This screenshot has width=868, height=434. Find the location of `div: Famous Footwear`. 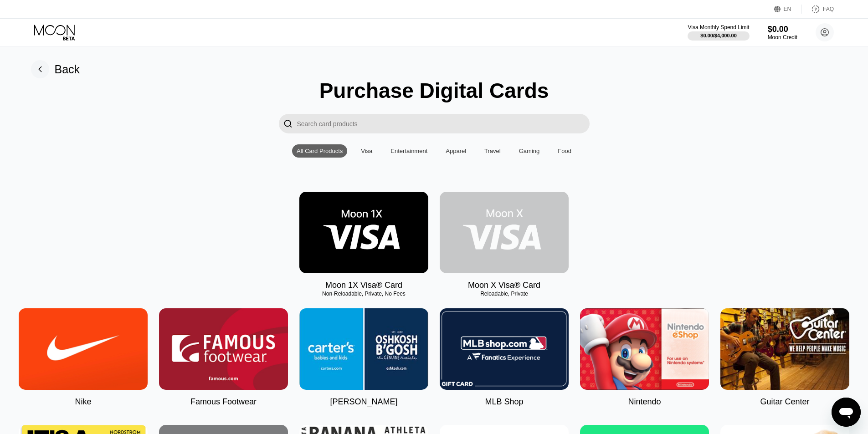

div: Famous Footwear is located at coordinates (224, 401).